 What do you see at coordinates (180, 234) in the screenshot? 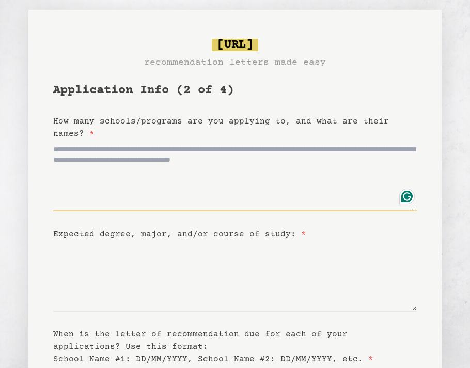
I see `label: Expected degree, major, and/or course of study:` at bounding box center [180, 234].